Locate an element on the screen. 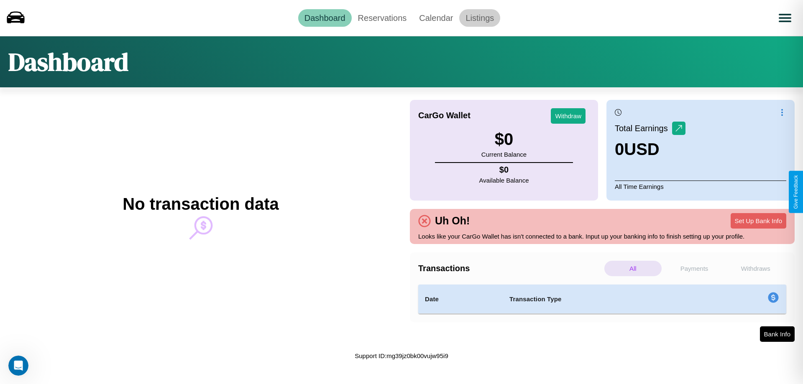 The height and width of the screenshot is (384, 803). button: Open menu is located at coordinates (785, 18).